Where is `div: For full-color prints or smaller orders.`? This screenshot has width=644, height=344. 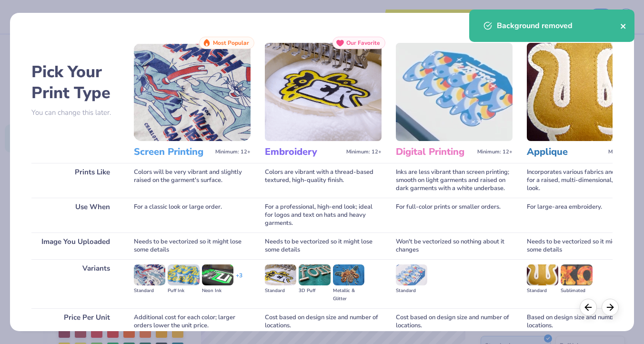 div: For full-color prints or smaller orders. is located at coordinates (454, 215).